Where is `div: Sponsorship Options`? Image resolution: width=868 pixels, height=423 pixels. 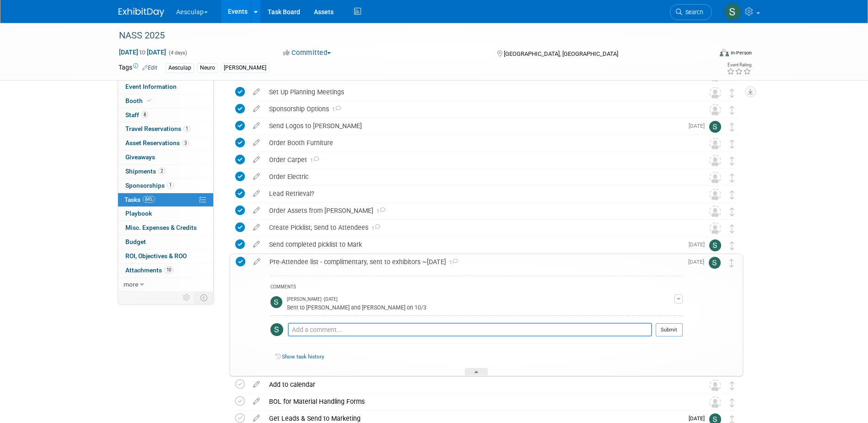
div: Sponsorship Options is located at coordinates (478, 108).